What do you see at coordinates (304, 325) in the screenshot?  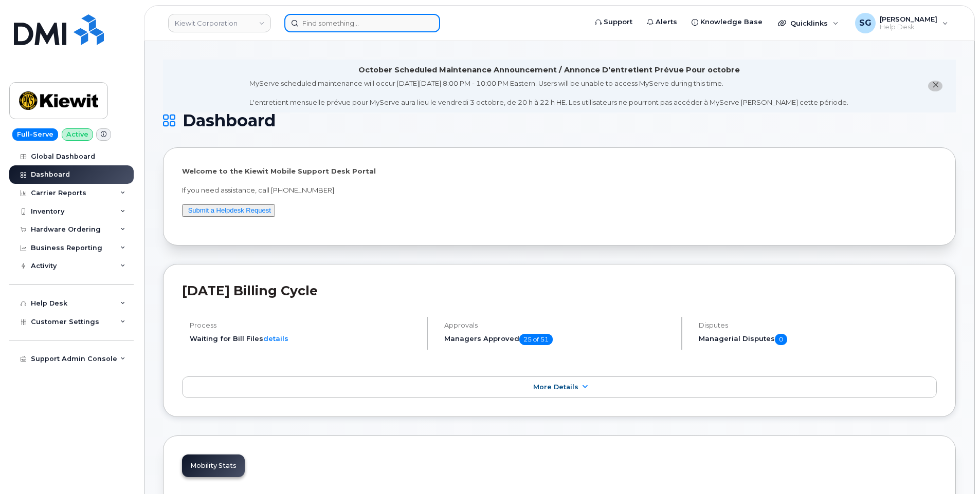 I see `h4: Process` at bounding box center [304, 325].